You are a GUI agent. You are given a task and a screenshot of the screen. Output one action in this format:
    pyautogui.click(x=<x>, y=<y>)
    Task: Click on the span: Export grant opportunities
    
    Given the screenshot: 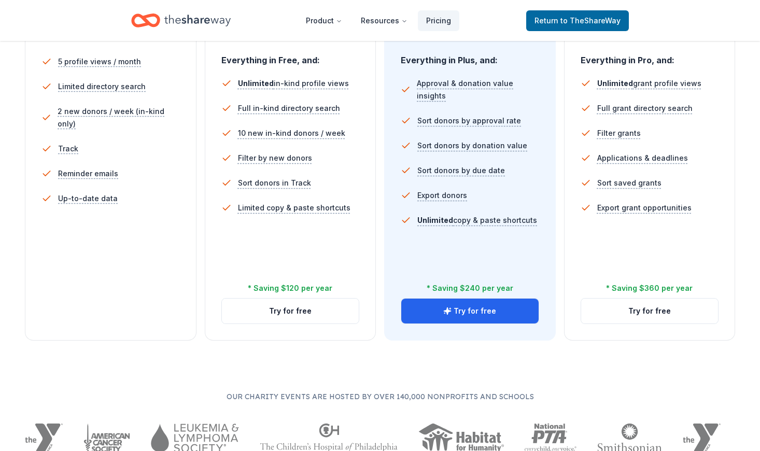 What is the action you would take?
    pyautogui.click(x=644, y=208)
    